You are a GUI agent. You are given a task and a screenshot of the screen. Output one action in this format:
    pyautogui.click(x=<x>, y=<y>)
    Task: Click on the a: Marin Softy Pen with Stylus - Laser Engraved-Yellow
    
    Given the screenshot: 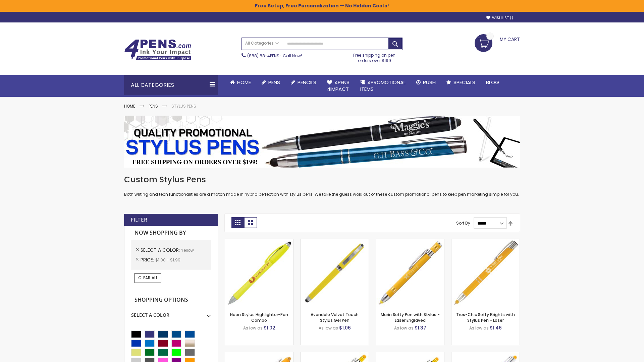 What is the action you would take?
    pyautogui.click(x=410, y=241)
    